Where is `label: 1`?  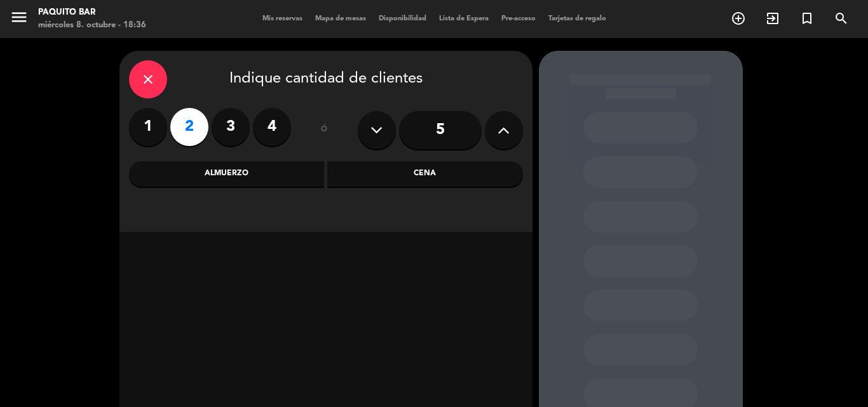 label: 1 is located at coordinates (148, 127).